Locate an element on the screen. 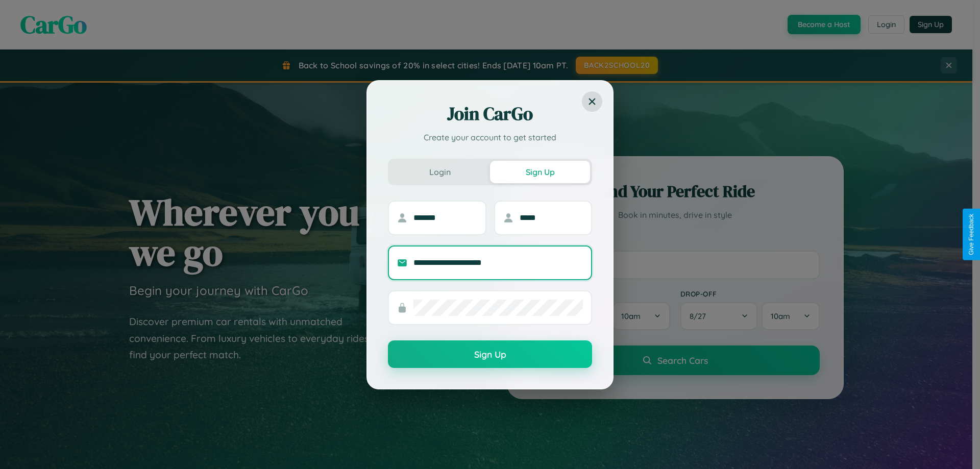  p: Create your account to get started is located at coordinates (490, 137).